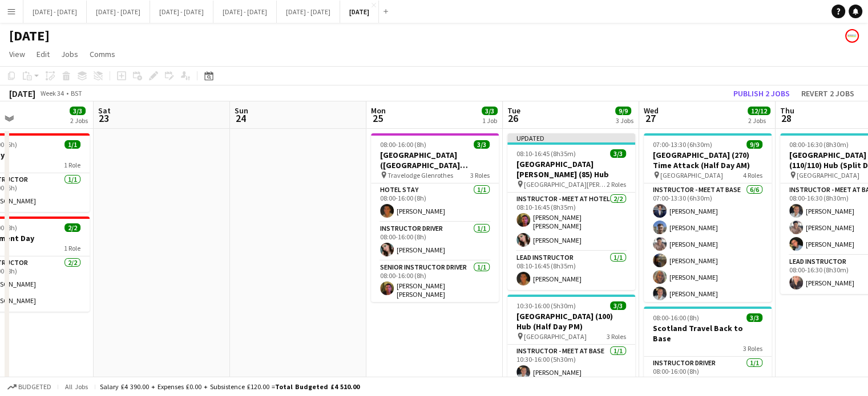 The width and height of the screenshot is (868, 396). What do you see at coordinates (17, 54) in the screenshot?
I see `a: View` at bounding box center [17, 54].